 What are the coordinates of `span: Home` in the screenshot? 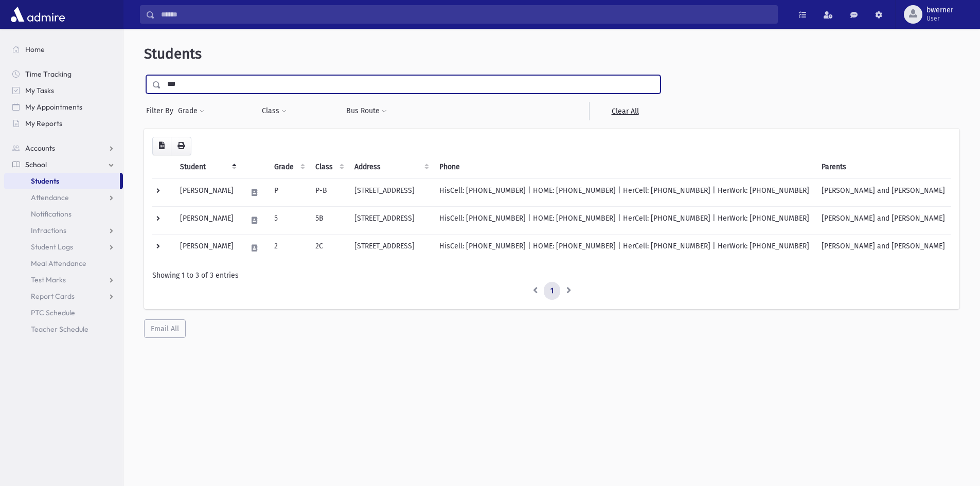 It's located at (35, 49).